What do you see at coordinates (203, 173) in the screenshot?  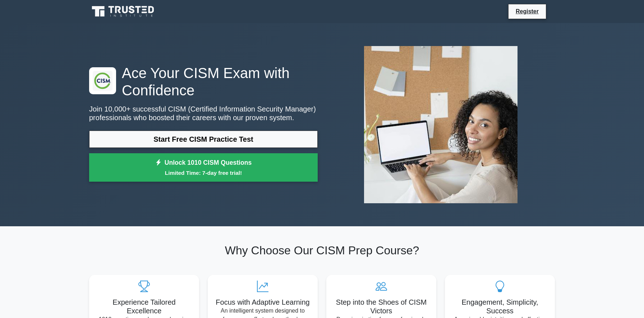 I see `small: Limited Time: 7-day free trial!` at bounding box center [203, 173].